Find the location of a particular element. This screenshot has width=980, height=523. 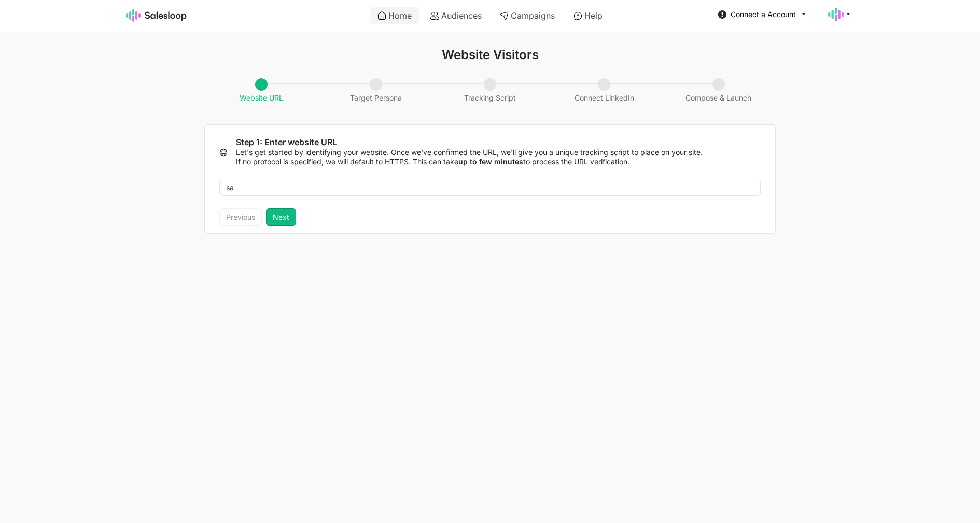

span: Tracking Script is located at coordinates (490, 90).